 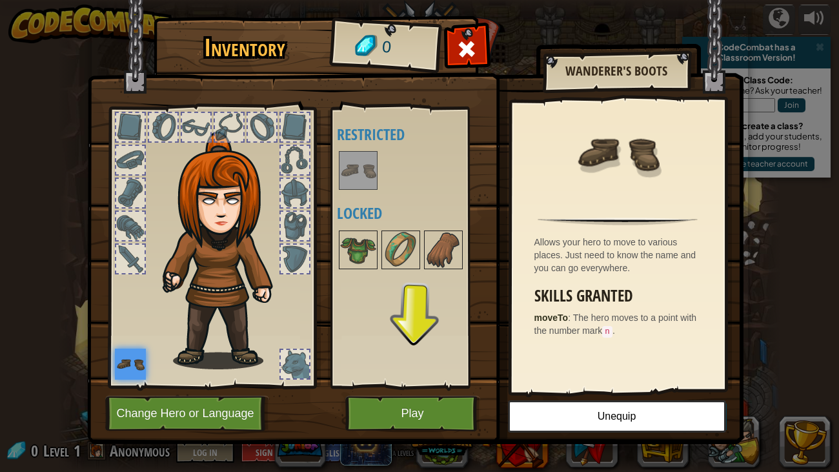 What do you see at coordinates (551, 318) in the screenshot?
I see `strong: moveTo` at bounding box center [551, 318].